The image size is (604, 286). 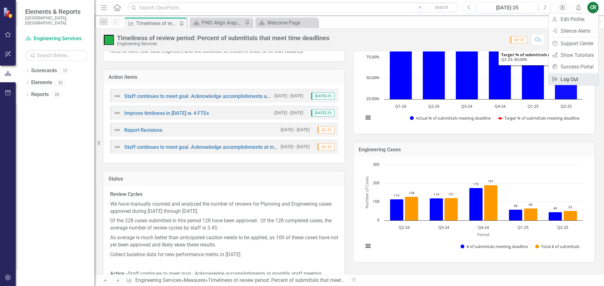 What do you see at coordinates (57, 12) in the screenshot?
I see `span: Elements & Reports` at bounding box center [57, 12].